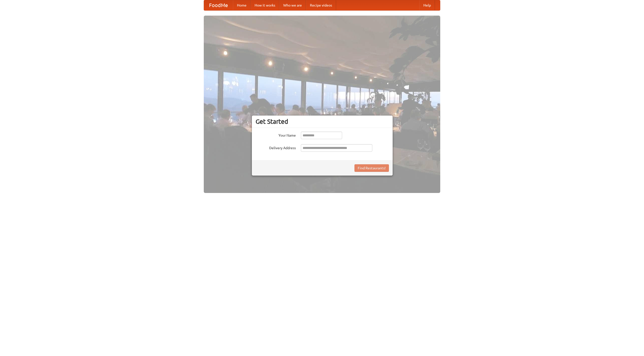 This screenshot has width=644, height=356. What do you see at coordinates (293, 5) in the screenshot?
I see `a: Who we are` at bounding box center [293, 5].